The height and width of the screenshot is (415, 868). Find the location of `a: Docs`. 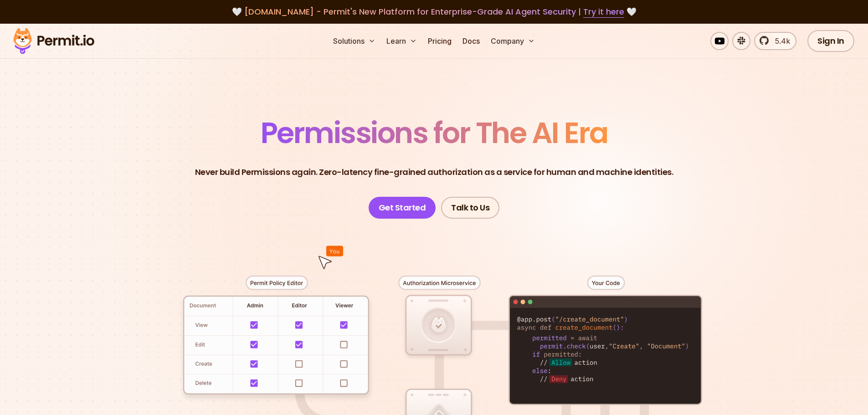

a: Docs is located at coordinates (471, 41).